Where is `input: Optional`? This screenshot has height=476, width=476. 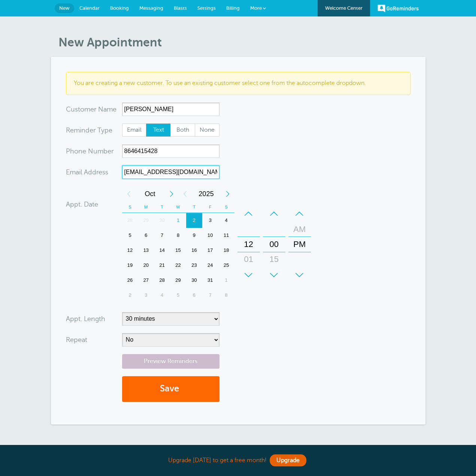
input: Optional is located at coordinates (171, 172).